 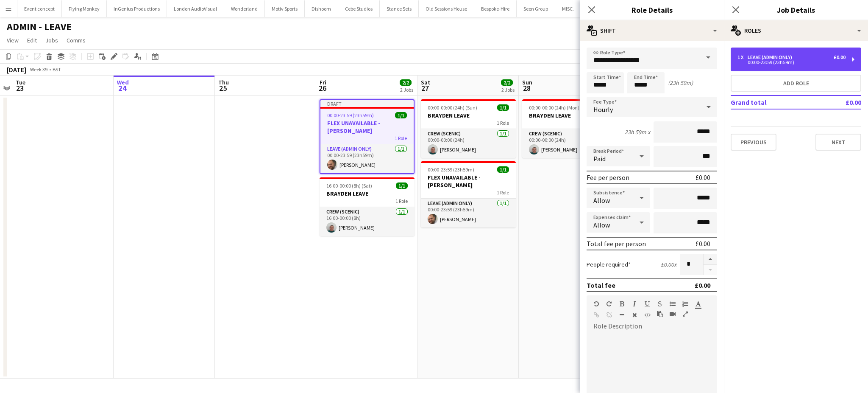 I want to click on div: 23h 59m x, so click(x=638, y=132).